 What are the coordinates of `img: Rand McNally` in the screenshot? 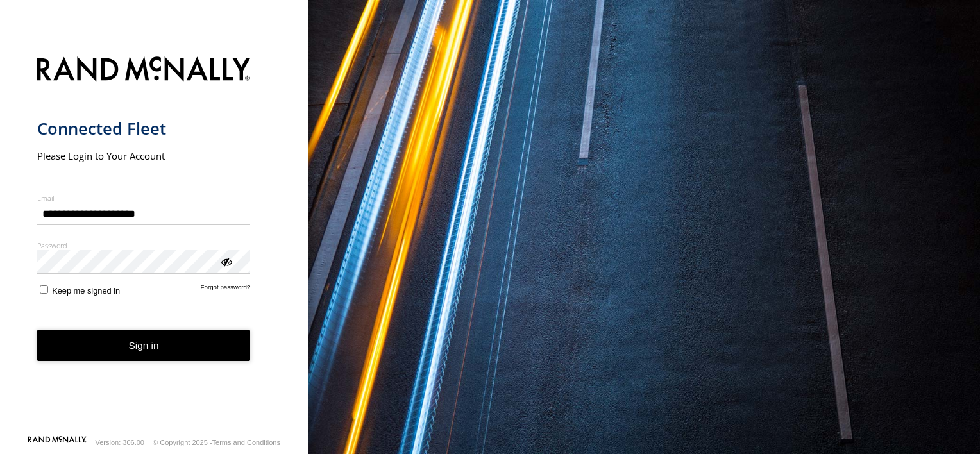 It's located at (144, 70).